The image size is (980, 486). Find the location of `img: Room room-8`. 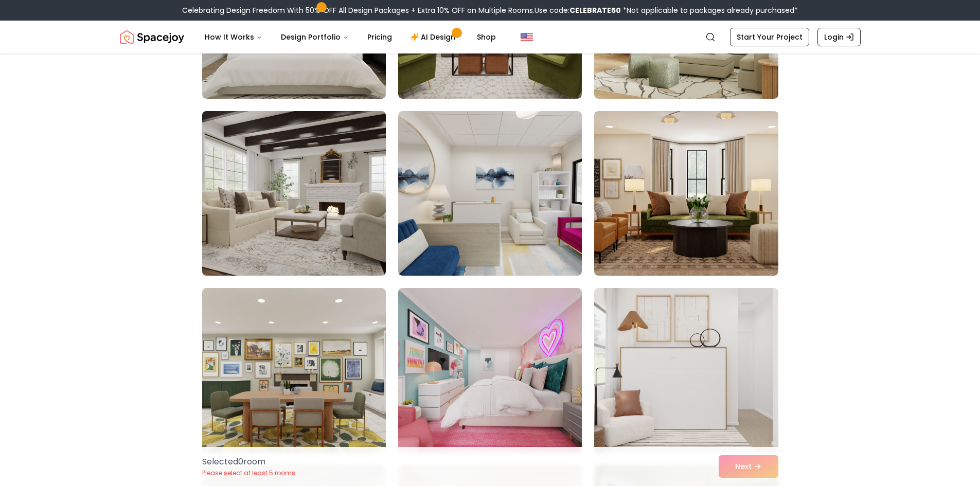

img: Room room-8 is located at coordinates (490, 370).